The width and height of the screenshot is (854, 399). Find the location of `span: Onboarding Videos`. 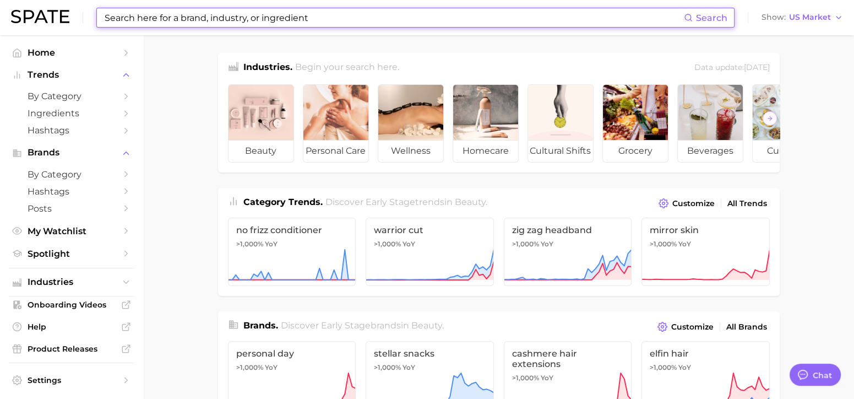

span: Onboarding Videos is located at coordinates (72, 305).